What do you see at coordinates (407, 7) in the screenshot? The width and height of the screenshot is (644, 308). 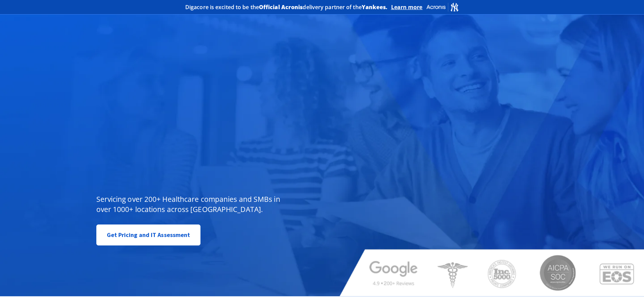 I see `span: Learn more` at bounding box center [407, 7].